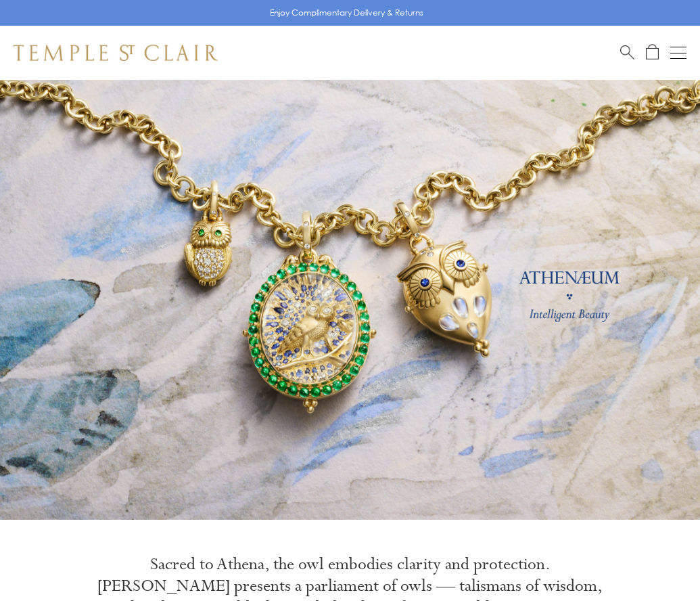  What do you see at coordinates (679, 53) in the screenshot?
I see `button: Open navigation` at bounding box center [679, 53].